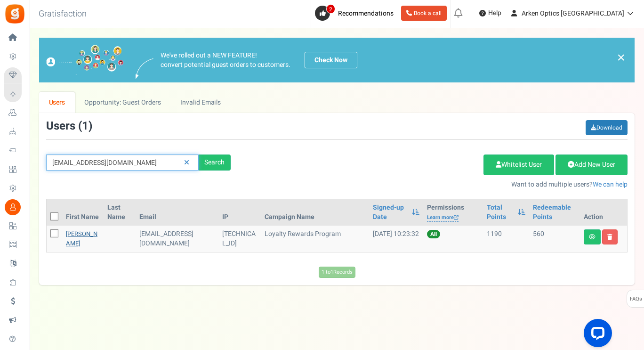 This screenshot has height=350, width=644. What do you see at coordinates (603, 212) in the screenshot?
I see `th: Action` at bounding box center [603, 212].